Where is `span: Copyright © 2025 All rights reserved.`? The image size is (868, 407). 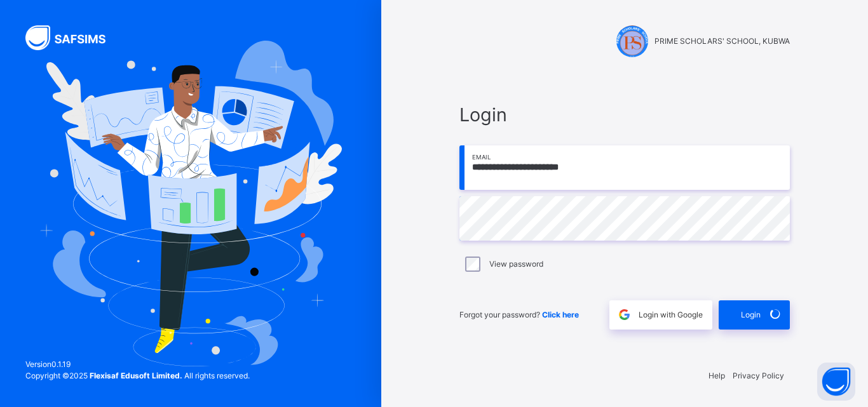
span: Copyright © 2025 All rights reserved. is located at coordinates (137, 376).